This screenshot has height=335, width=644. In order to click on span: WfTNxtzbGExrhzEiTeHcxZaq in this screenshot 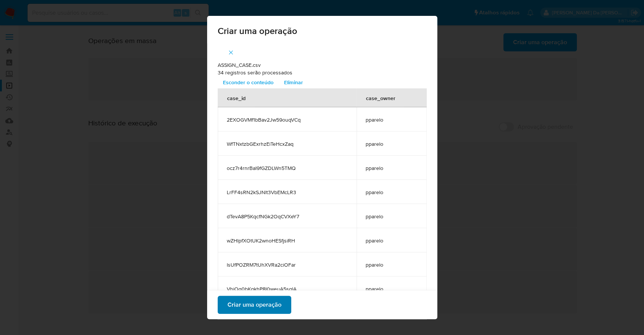, I will do `click(287, 144)`.